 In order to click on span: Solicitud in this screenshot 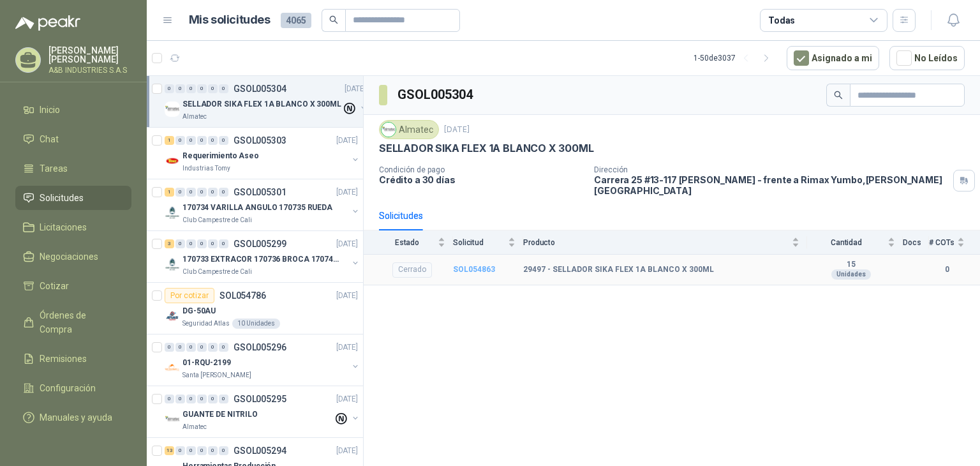, I will do `click(479, 242)`.